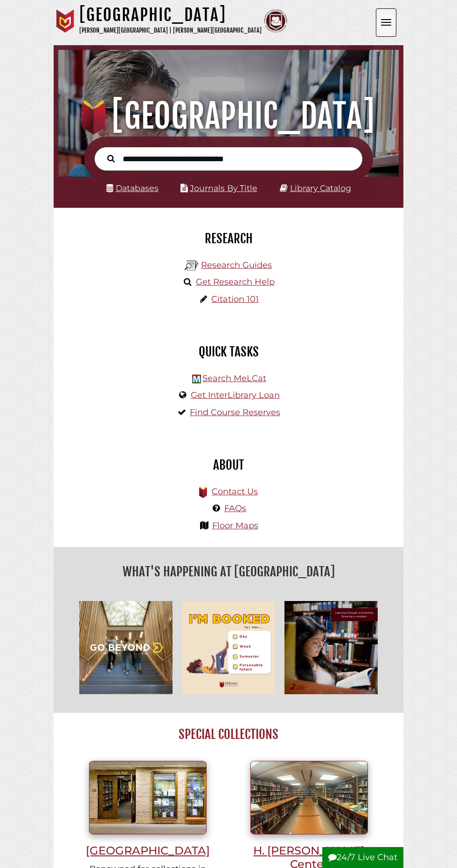  What do you see at coordinates (126, 647) in the screenshot?
I see `img: Go Beyond` at bounding box center [126, 647].